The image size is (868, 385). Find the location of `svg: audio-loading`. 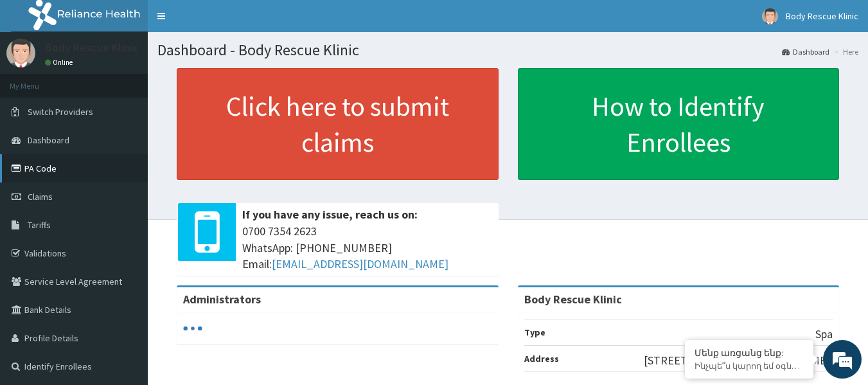

svg: audio-loading is located at coordinates (192, 328).